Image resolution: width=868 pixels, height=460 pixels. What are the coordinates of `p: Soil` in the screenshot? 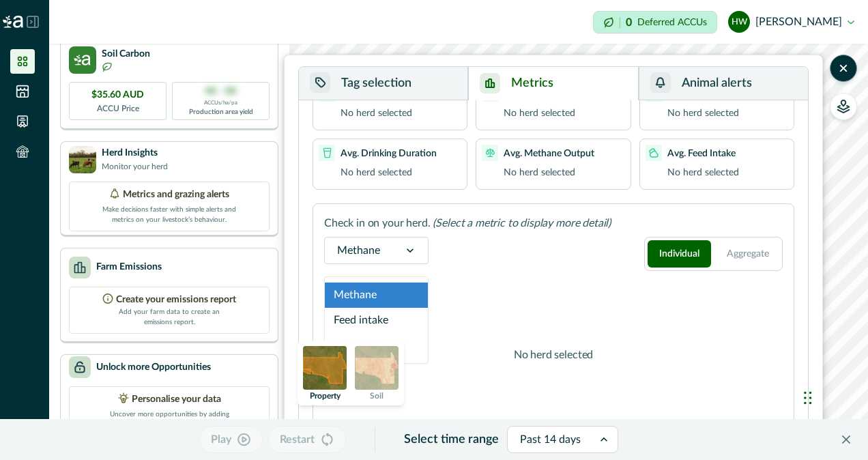 It's located at (377, 396).